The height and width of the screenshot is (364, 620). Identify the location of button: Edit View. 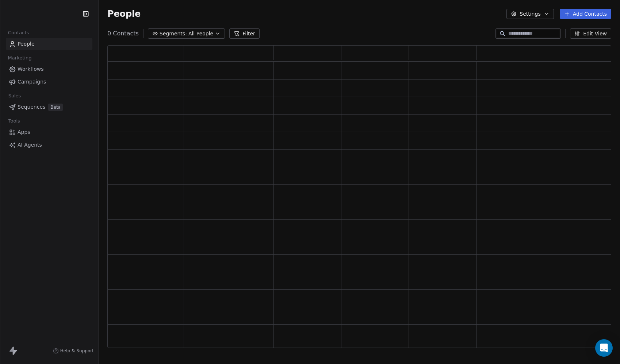
(590, 34).